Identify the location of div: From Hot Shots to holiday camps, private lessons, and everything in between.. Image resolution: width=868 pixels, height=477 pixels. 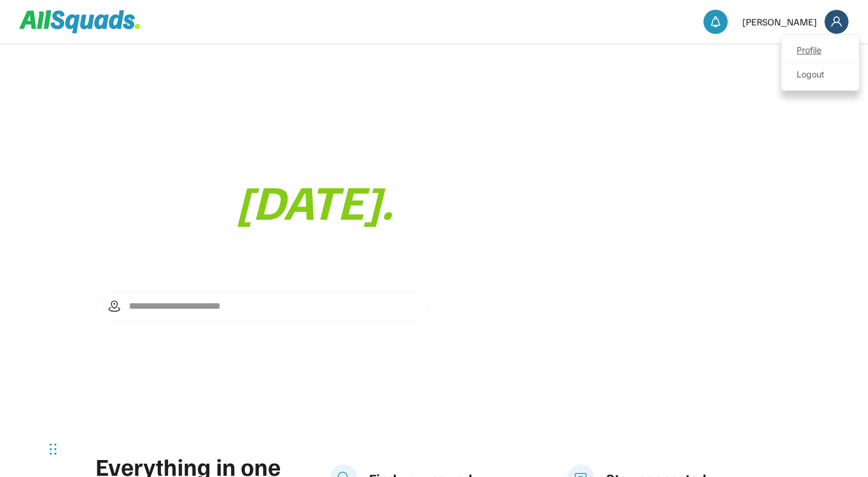
(263, 251).